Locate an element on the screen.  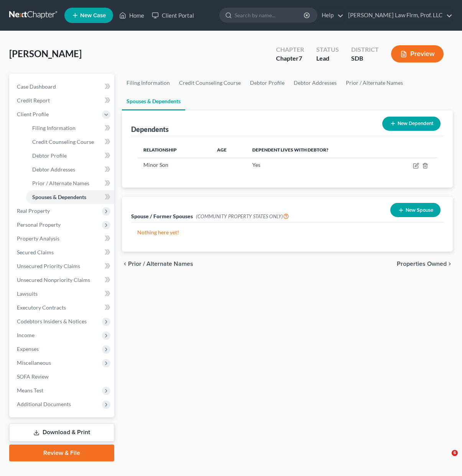
button: chevron_left Prior / Alternate Names is located at coordinates (158, 264).